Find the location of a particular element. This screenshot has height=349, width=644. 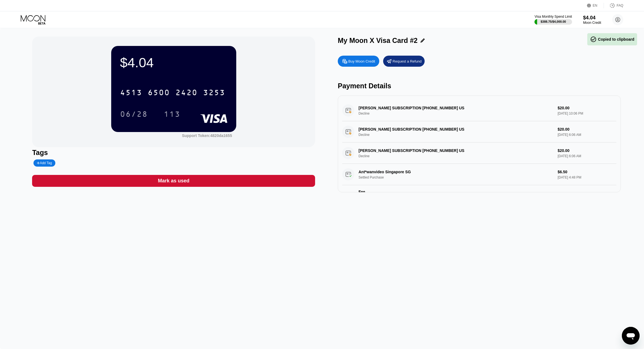

div: Copied to clipboard is located at coordinates (612, 39).